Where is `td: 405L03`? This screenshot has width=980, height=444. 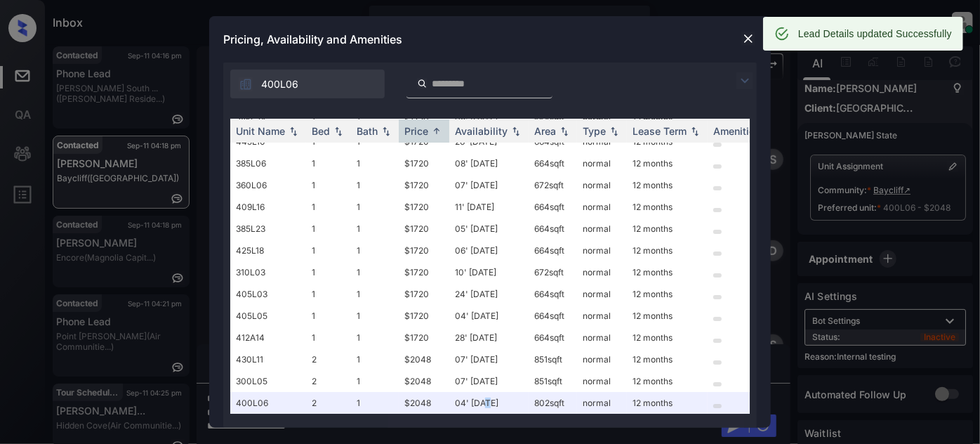
td: 405L03 is located at coordinates (268, 293).